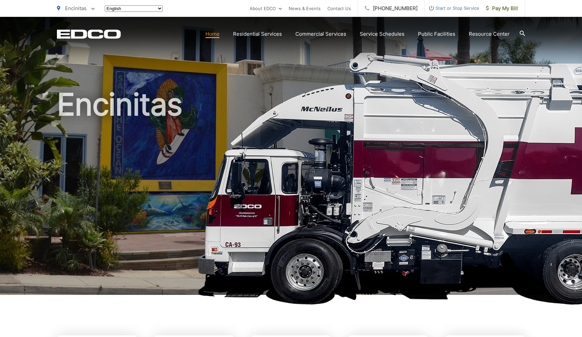  I want to click on h1: Encinitas, so click(291, 194).